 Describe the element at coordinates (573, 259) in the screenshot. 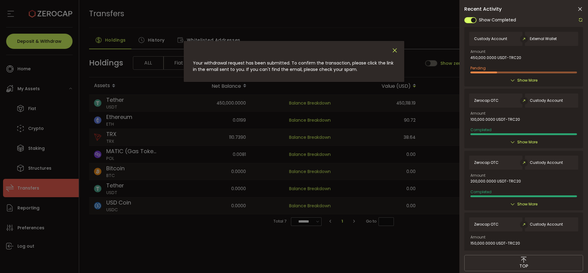

I see `div: Chat Widget` at that location.